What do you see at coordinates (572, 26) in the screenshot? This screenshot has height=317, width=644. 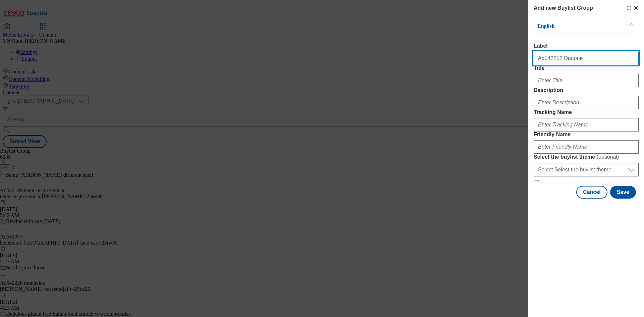 I see `p: English` at bounding box center [572, 26].